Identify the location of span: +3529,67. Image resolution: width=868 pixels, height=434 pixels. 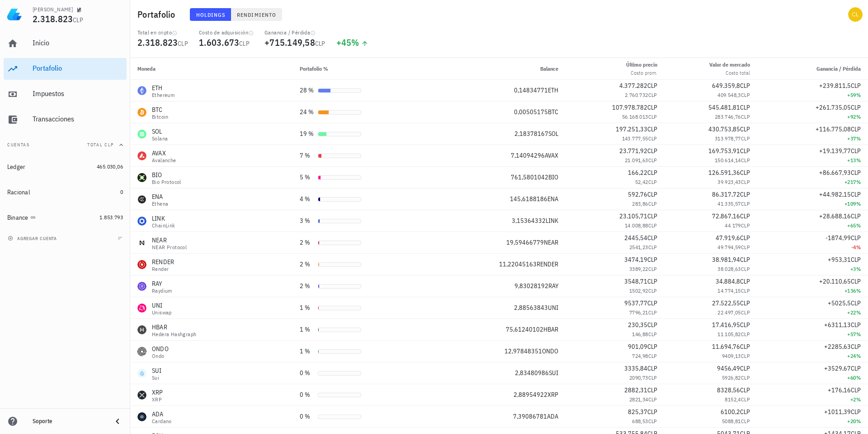
(838, 368).